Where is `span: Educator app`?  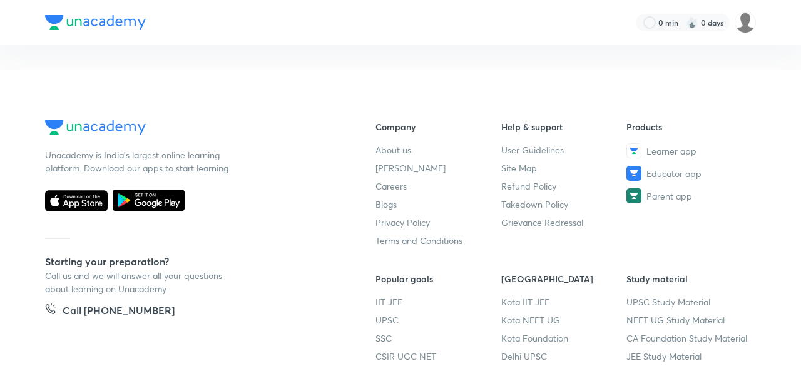
span: Educator app is located at coordinates (674, 173).